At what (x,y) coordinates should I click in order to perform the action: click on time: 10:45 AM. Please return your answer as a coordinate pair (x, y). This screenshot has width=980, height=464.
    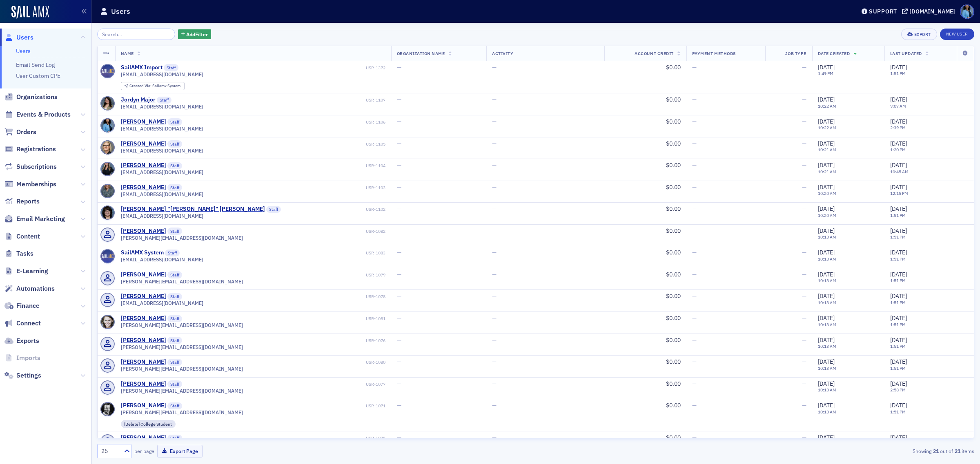
    Looking at the image, I should click on (899, 171).